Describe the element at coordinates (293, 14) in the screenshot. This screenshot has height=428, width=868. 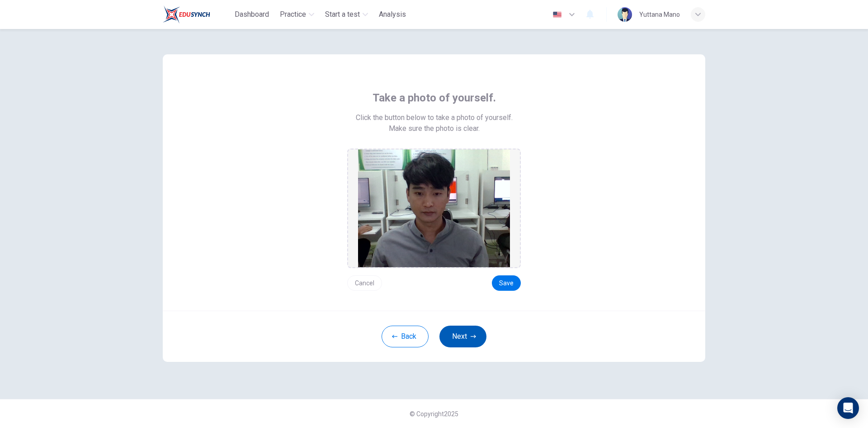
I see `span: Practice` at that location.